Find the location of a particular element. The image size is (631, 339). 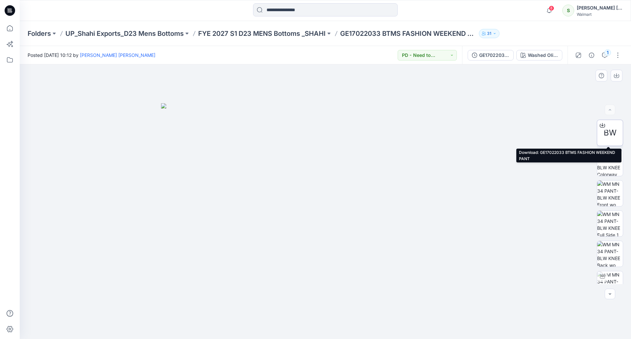

button: Details is located at coordinates (592, 55).